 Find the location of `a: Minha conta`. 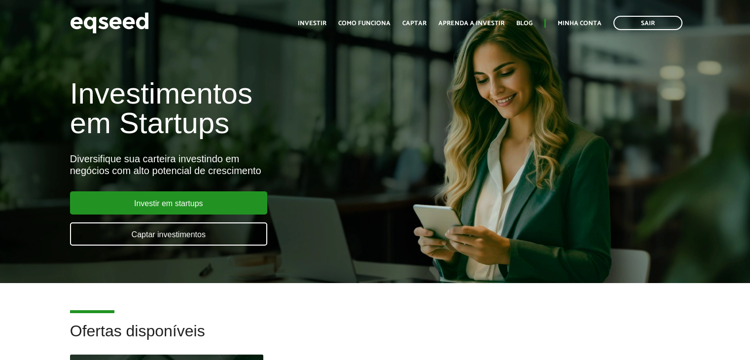

a: Minha conta is located at coordinates (579, 23).